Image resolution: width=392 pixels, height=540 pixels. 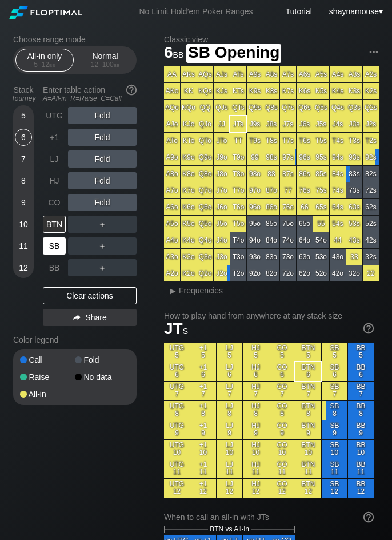 I want to click on a: Tutorial, so click(x=299, y=12).